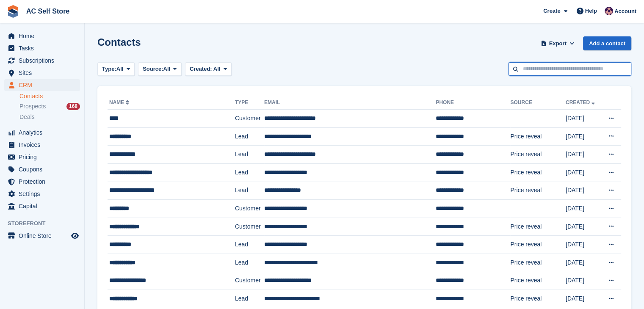  Describe the element at coordinates (109, 69) in the screenshot. I see `span: Type:` at that location.